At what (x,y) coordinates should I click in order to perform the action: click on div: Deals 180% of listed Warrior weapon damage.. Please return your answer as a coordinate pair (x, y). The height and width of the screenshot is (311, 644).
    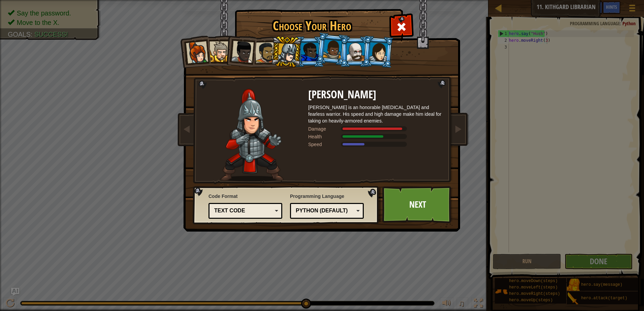
    Looking at the image, I should click on (376, 129).